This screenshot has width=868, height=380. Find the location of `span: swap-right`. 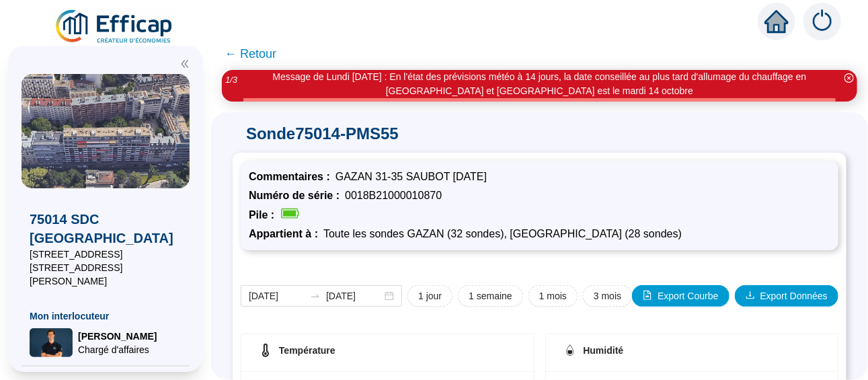

span: swap-right is located at coordinates (315, 296).